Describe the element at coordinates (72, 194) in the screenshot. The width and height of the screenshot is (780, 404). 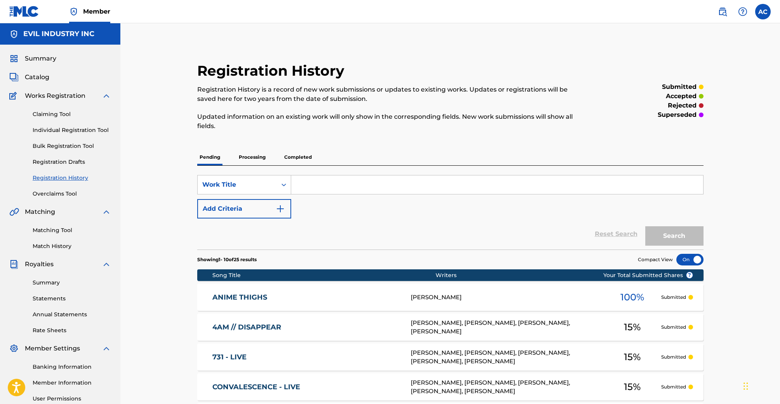
I see `a: Overclaims Tool` at that location.